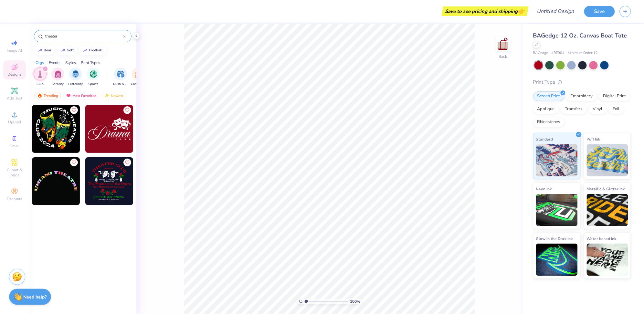 This screenshot has width=644, height=314. What do you see at coordinates (107, 96) in the screenshot?
I see `img: Newest.gif` at bounding box center [107, 96].